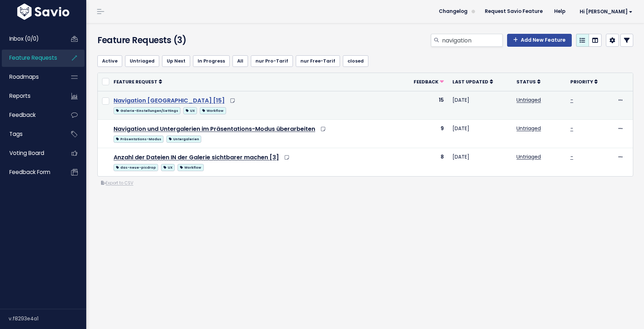 This screenshot has width=644, height=329. What do you see at coordinates (110, 61) in the screenshot?
I see `a: Active` at bounding box center [110, 61].